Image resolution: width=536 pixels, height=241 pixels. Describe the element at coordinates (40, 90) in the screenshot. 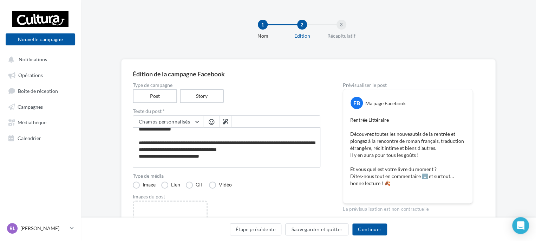

I see `a: Boîte de réception` at that location.